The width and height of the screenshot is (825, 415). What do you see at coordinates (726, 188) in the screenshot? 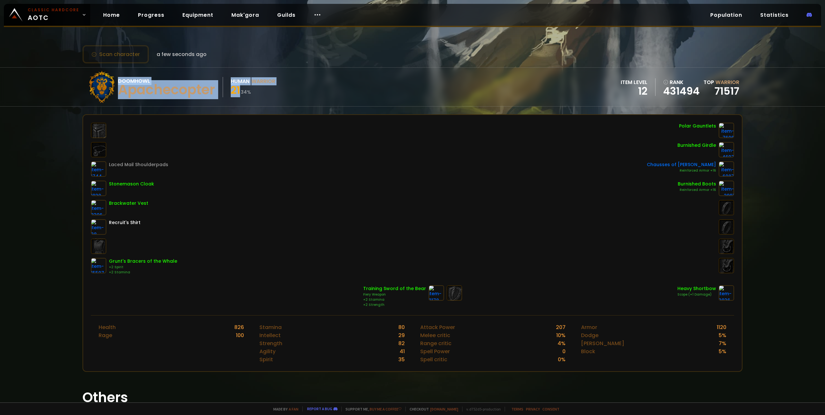
I see `img: item-2991` at bounding box center [726, 188].